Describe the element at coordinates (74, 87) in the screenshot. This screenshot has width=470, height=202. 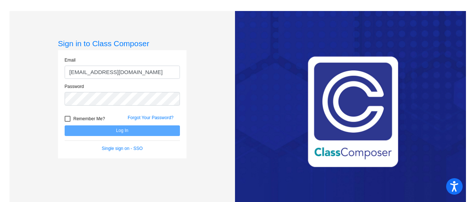
I see `label: Password` at that location.